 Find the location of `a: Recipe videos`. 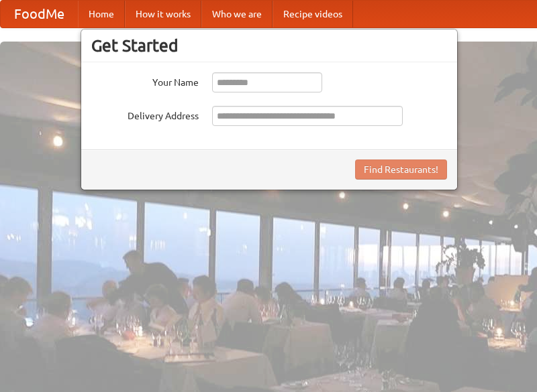

a: Recipe videos is located at coordinates (313, 14).